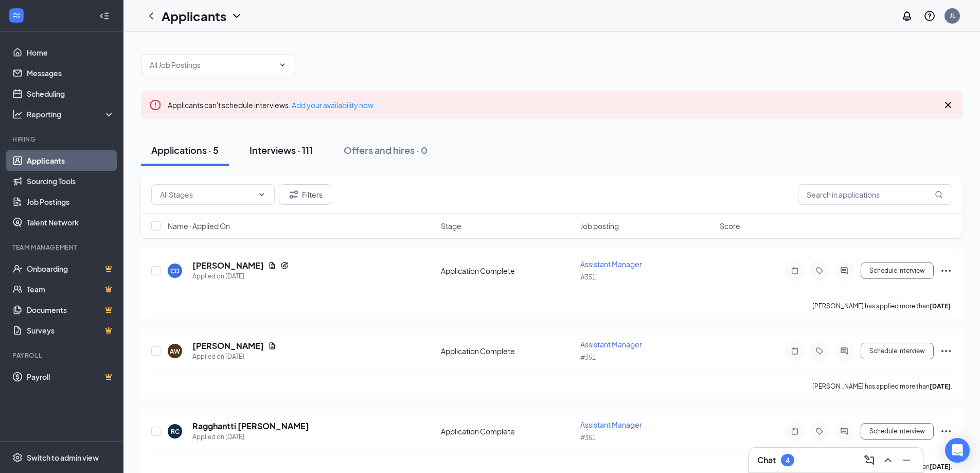 Image resolution: width=980 pixels, height=473 pixels. What do you see at coordinates (70, 160) in the screenshot?
I see `a: Applicants` at bounding box center [70, 160].